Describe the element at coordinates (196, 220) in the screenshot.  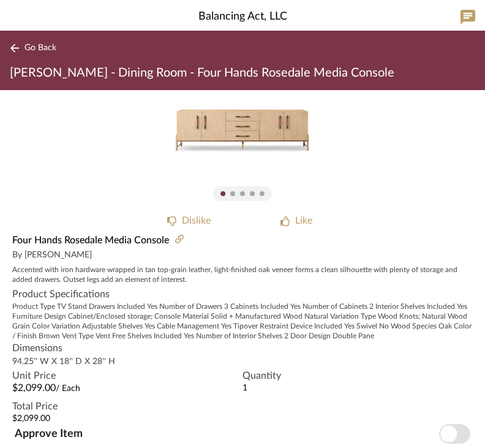
I see `div: Dislike` at that location.